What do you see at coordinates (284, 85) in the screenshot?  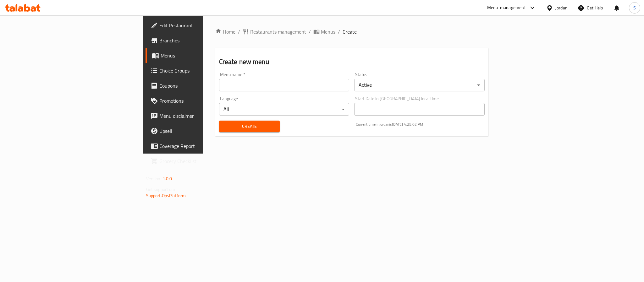 I see `input: Please enter Menu name` at bounding box center [284, 85].